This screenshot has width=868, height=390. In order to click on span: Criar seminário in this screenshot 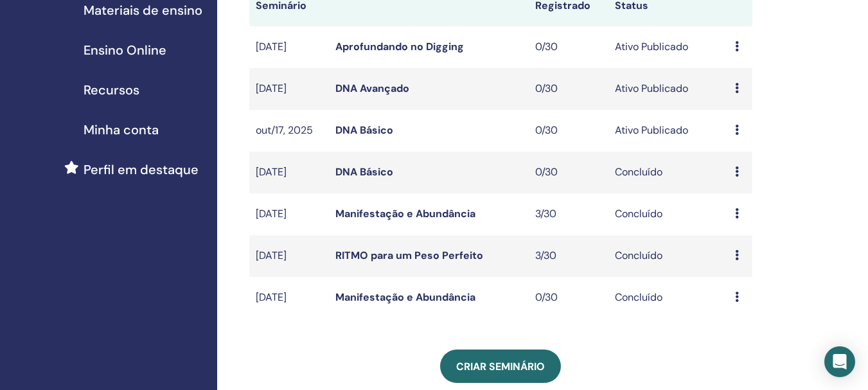, I will do `click(500, 366)`.